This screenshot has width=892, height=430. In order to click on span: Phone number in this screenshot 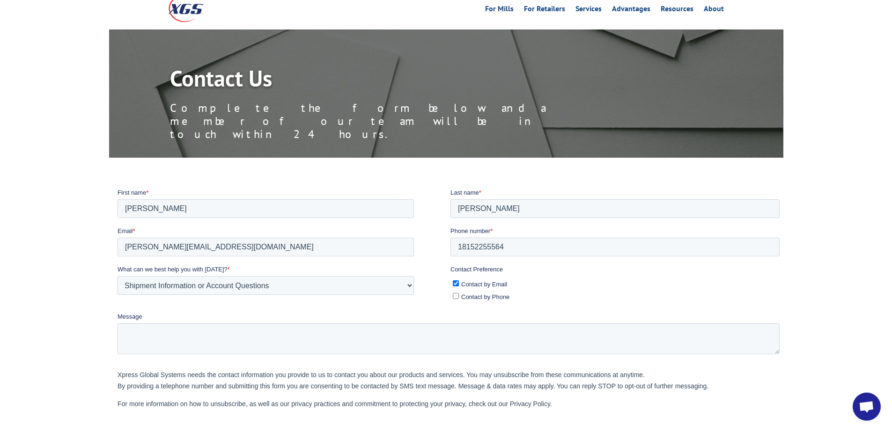, I will do `click(353, 43)`.